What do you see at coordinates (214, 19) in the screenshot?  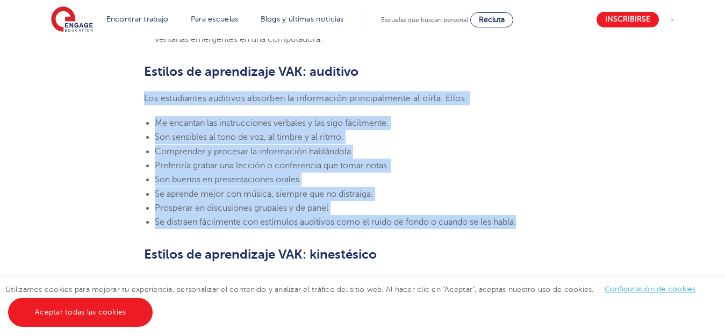 I see `a: Para escuelas` at bounding box center [214, 19].